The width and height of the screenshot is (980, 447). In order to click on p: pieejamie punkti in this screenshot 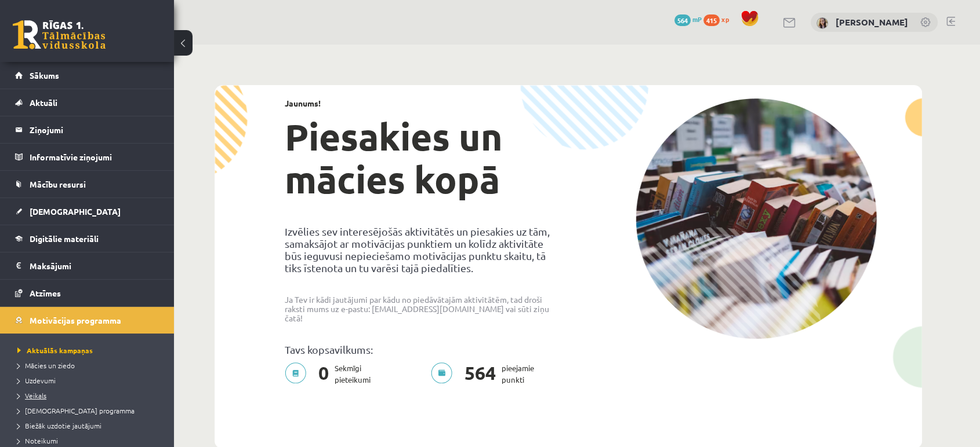, I will do `click(486, 374)`.